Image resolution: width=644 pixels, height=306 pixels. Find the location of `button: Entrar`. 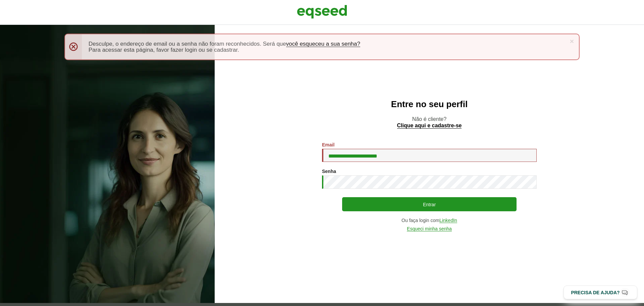

button: Entrar is located at coordinates (430, 204).